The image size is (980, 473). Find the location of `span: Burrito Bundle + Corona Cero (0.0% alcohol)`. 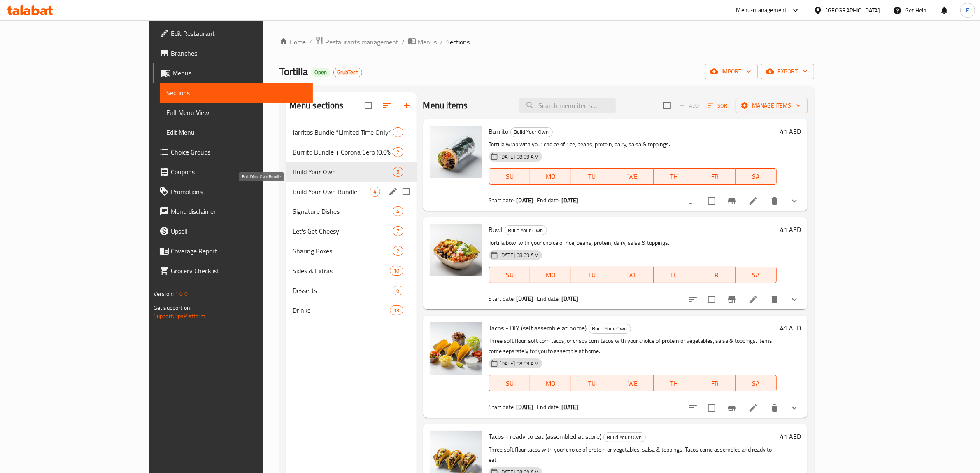

span: Burrito Bundle + Corona Cero (0.0% alcohol) is located at coordinates (343, 152).